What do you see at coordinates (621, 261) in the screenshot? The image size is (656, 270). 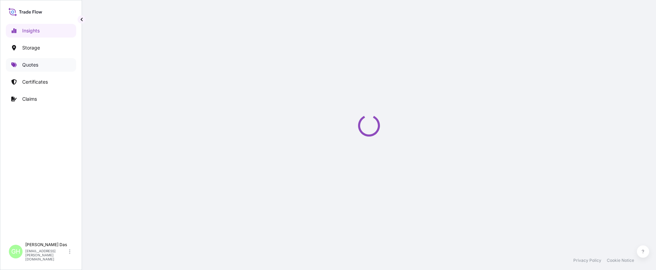 I see `p: Cookie Notice` at bounding box center [621, 261].